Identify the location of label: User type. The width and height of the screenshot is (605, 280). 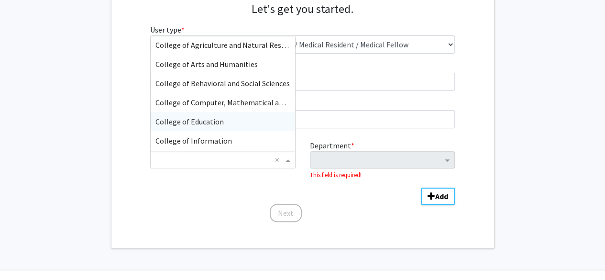
(167, 30).